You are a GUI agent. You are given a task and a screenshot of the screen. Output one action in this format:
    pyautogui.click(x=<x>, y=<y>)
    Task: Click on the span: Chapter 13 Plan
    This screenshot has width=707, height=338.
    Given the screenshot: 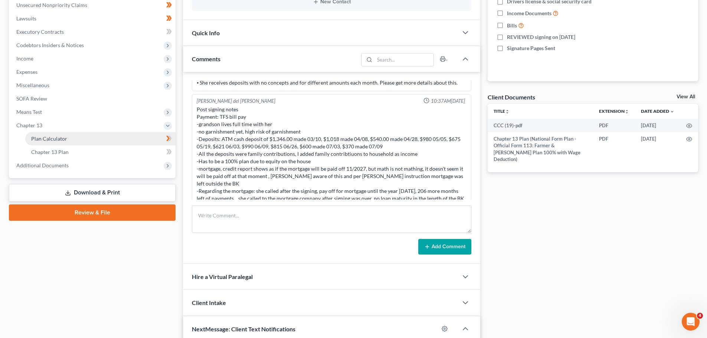 What is the action you would take?
    pyautogui.click(x=50, y=152)
    